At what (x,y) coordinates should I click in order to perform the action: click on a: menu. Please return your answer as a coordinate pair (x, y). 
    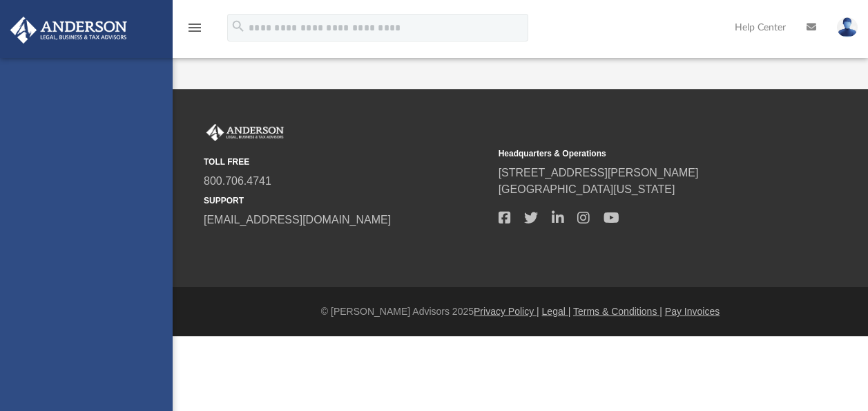
    Looking at the image, I should click on (195, 31).